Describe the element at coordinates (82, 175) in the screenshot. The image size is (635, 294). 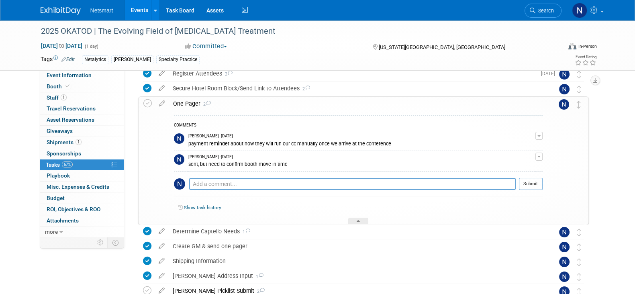
I see `a: Playbook` at that location.